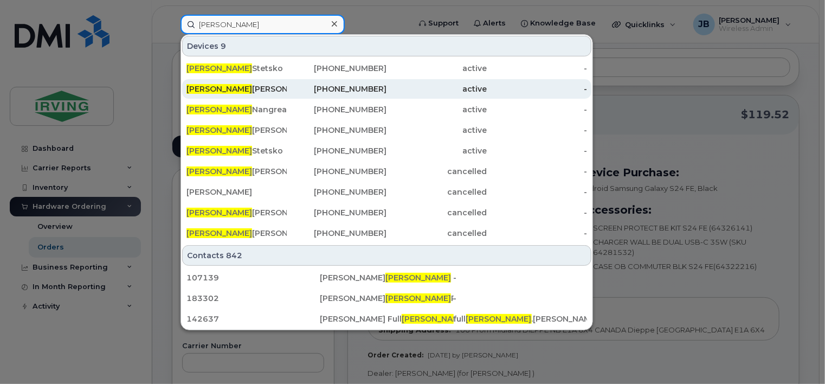 This screenshot has width=825, height=384. I want to click on div: 142637, so click(253, 319).